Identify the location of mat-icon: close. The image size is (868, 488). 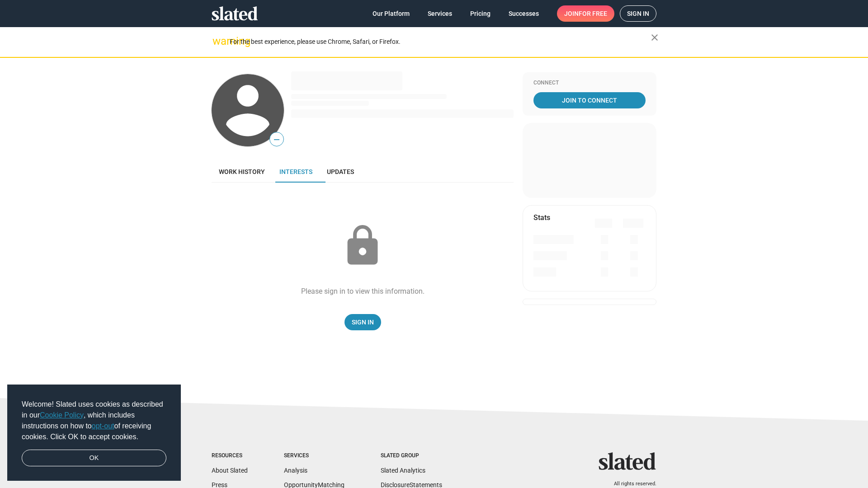
(654, 37).